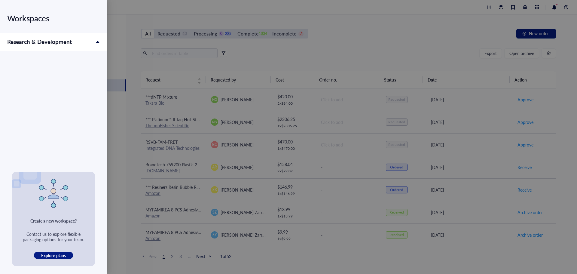  Describe the element at coordinates (54, 18) in the screenshot. I see `div: Workspaces` at that location.